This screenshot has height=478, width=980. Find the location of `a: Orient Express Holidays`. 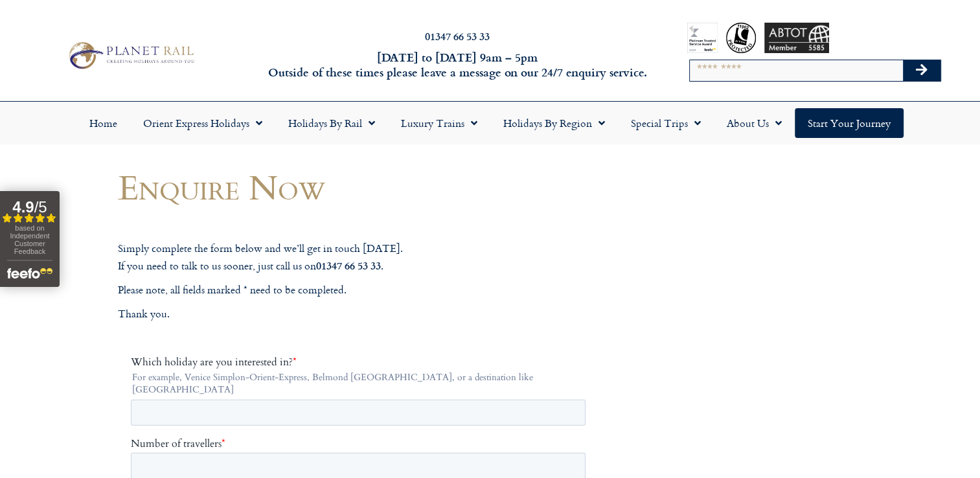

a: Orient Express Holidays is located at coordinates (203, 123).